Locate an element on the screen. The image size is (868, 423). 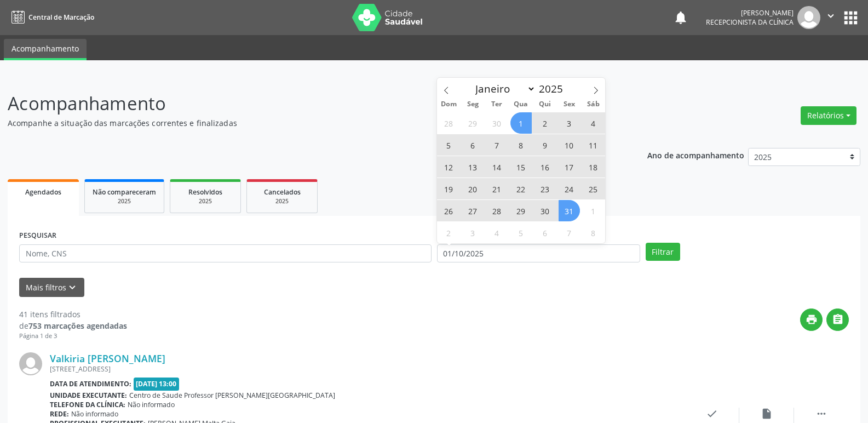
span: Novembro 5, 2025 is located at coordinates (521, 232).